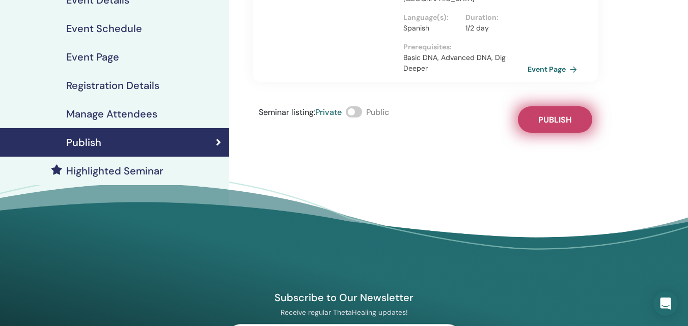 This screenshot has height=326, width=688. What do you see at coordinates (431, 28) in the screenshot?
I see `p: Spanish` at bounding box center [431, 28].